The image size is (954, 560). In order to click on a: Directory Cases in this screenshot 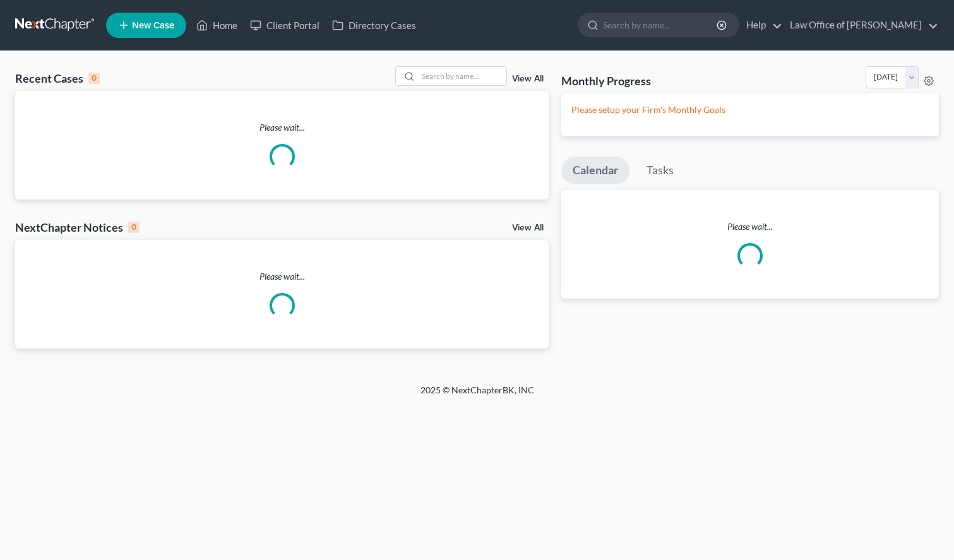, I will do `click(374, 25)`.